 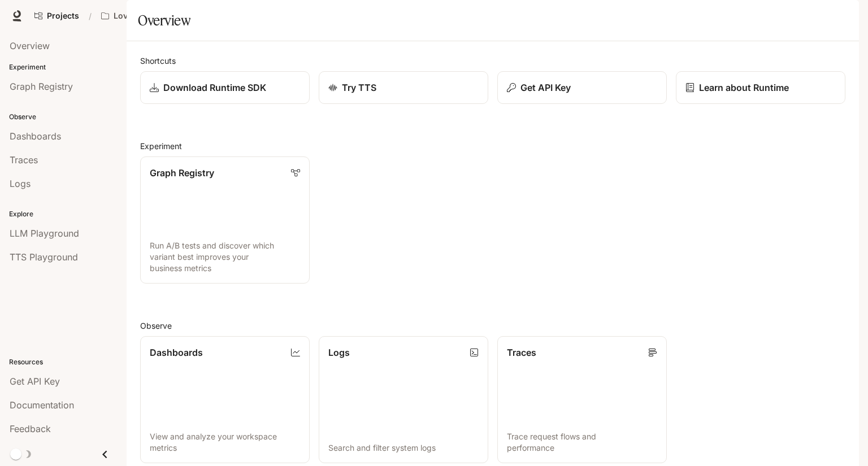 I want to click on p: Trace request flows and performance, so click(x=582, y=443).